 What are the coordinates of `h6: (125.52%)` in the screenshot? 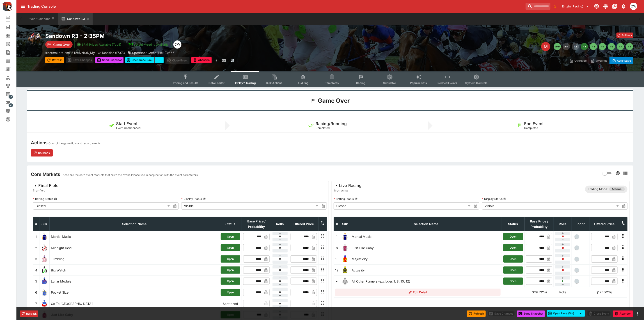 It's located at (604, 292).